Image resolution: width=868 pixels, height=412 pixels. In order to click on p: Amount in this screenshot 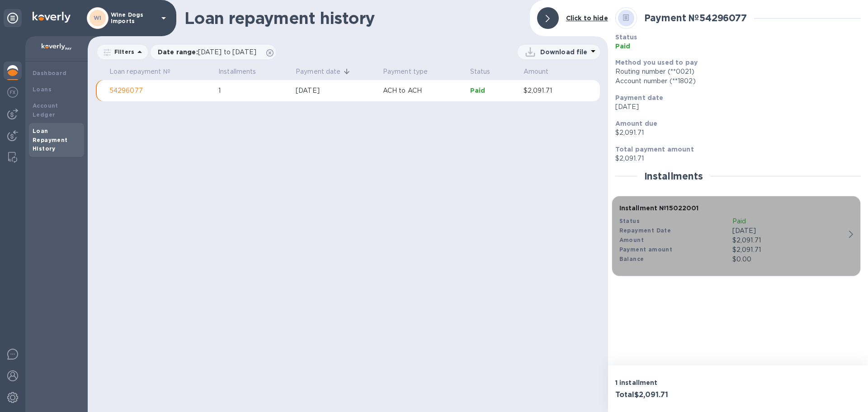, I will do `click(536, 71)`.